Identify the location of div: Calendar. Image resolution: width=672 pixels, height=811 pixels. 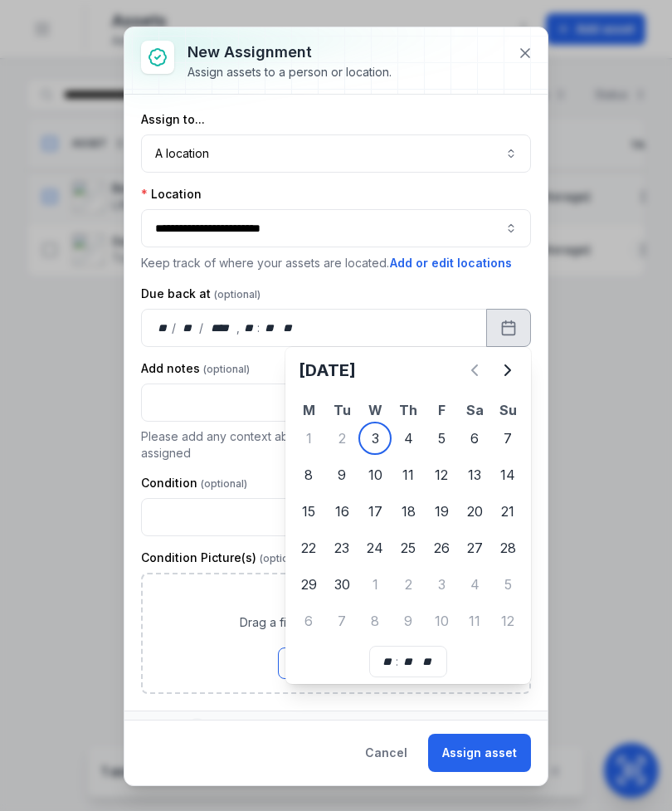
(408, 516).